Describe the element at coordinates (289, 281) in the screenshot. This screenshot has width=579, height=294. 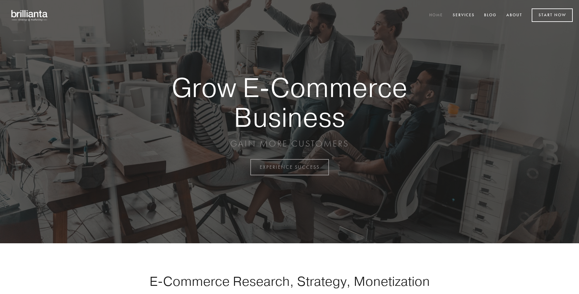
I see `h1: E-Commerce Research, Strategy, Monetization` at that location.